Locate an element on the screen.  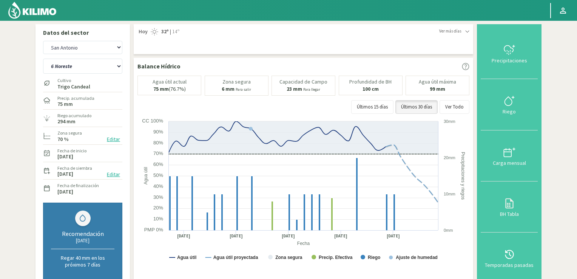
p: Zona segura is located at coordinates (236, 82).